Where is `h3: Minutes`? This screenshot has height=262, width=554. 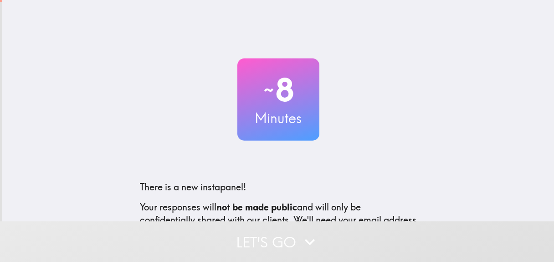
h3: Minutes is located at coordinates (278, 118).